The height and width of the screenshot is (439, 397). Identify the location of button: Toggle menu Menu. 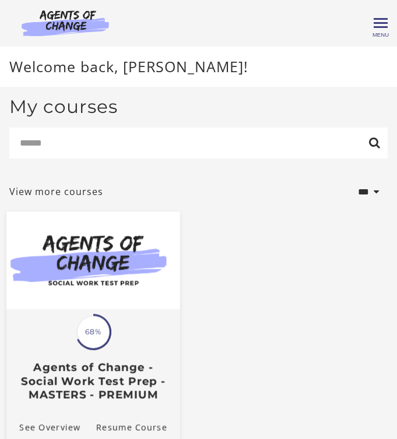
(380, 23).